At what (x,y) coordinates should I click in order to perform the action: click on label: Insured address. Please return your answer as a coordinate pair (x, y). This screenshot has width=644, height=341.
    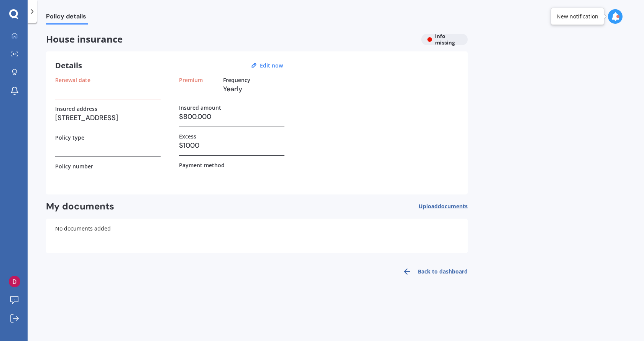
    Looking at the image, I should click on (76, 109).